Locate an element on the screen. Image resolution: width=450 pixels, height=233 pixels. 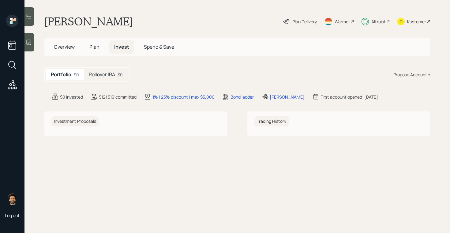
div: $0 invested is located at coordinates (71, 97).